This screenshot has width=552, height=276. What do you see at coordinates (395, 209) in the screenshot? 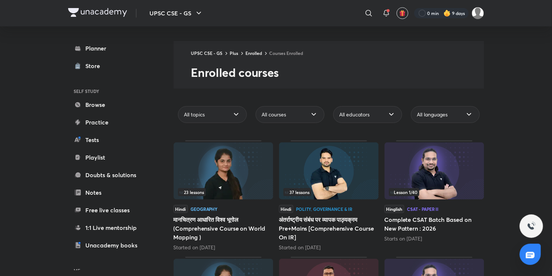
I see `span: Hinglish` at bounding box center [395, 209].